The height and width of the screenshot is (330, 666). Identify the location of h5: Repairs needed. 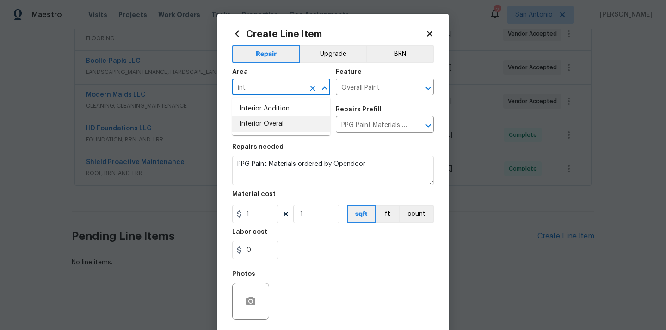
(258, 147).